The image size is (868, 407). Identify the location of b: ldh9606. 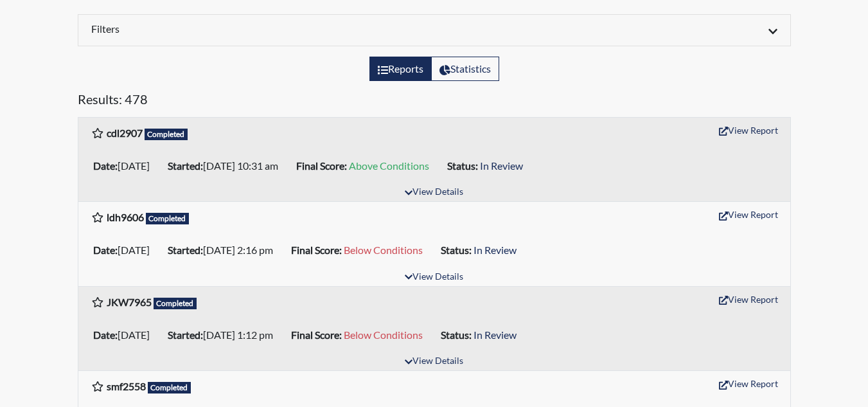
(125, 217).